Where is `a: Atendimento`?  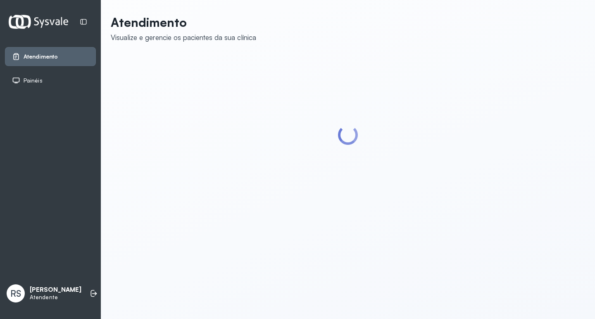 a: Atendimento is located at coordinates (50, 57).